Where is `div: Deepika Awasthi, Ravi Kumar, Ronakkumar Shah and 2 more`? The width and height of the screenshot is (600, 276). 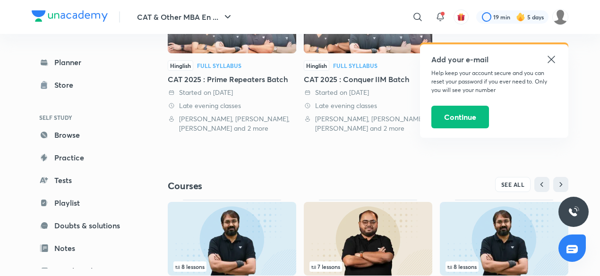 div: Deepika Awasthi, Ravi Kumar, Ronakkumar Shah and 2 more is located at coordinates (368, 124).